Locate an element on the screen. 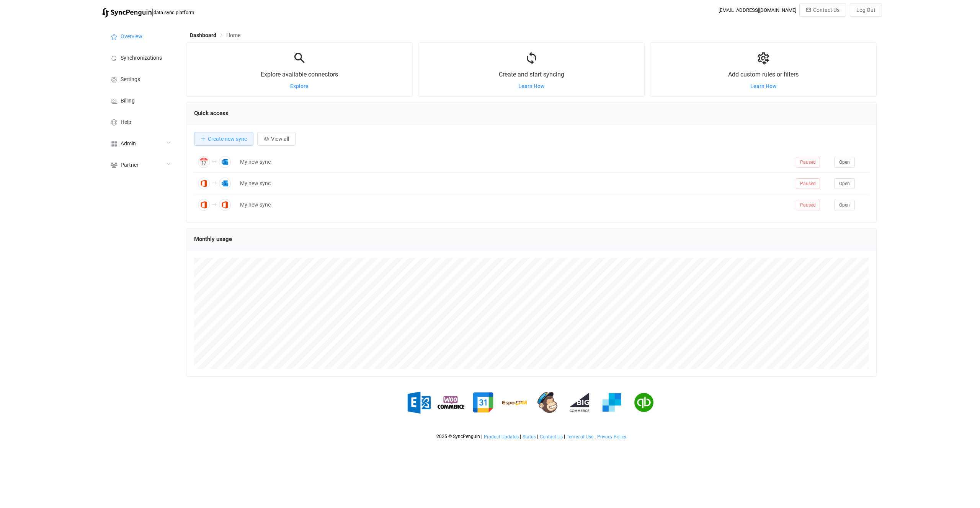  span: Explore is located at coordinates (300, 86).